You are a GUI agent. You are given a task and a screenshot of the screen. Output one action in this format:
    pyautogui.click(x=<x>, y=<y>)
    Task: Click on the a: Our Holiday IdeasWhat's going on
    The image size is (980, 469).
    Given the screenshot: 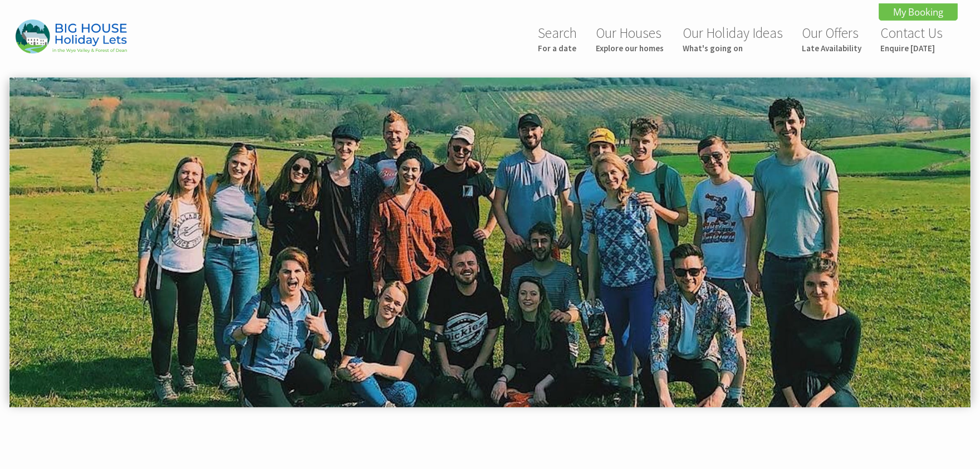 What is the action you would take?
    pyautogui.click(x=733, y=39)
    